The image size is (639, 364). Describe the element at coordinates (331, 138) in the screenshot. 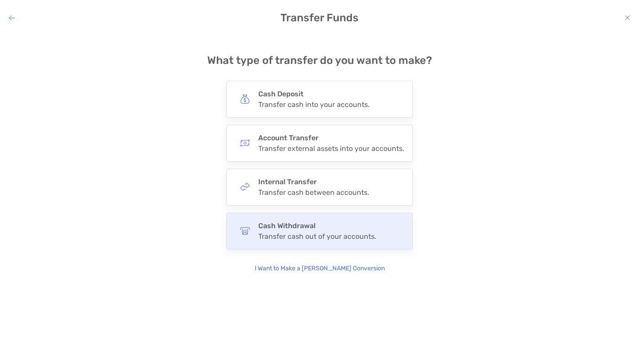

I see `h4: Account Transfer` at that location.